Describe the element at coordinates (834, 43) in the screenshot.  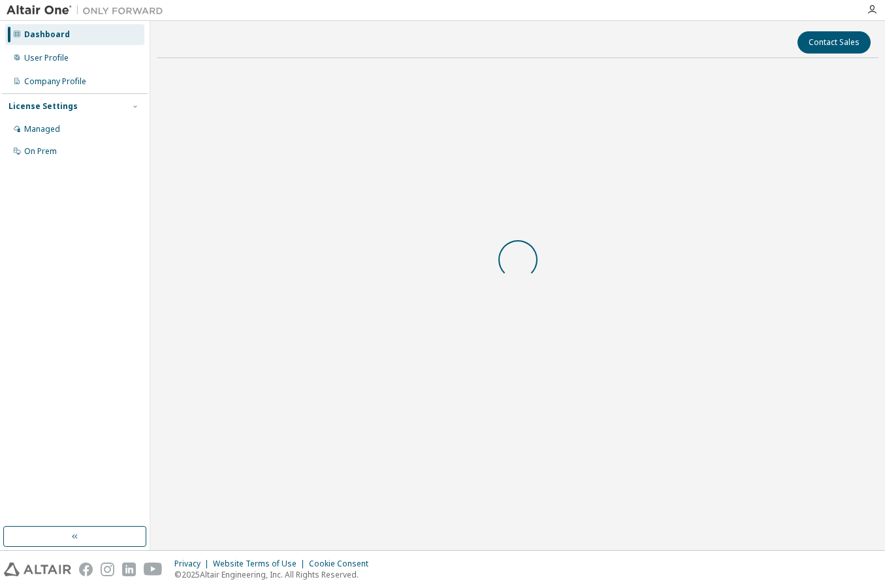
I see `button: Contact Sales` at that location.